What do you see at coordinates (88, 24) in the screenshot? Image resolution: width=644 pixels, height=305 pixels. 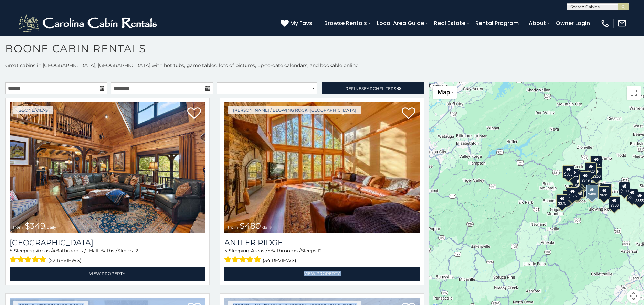 I see `img: White-1-2.png` at bounding box center [88, 24].